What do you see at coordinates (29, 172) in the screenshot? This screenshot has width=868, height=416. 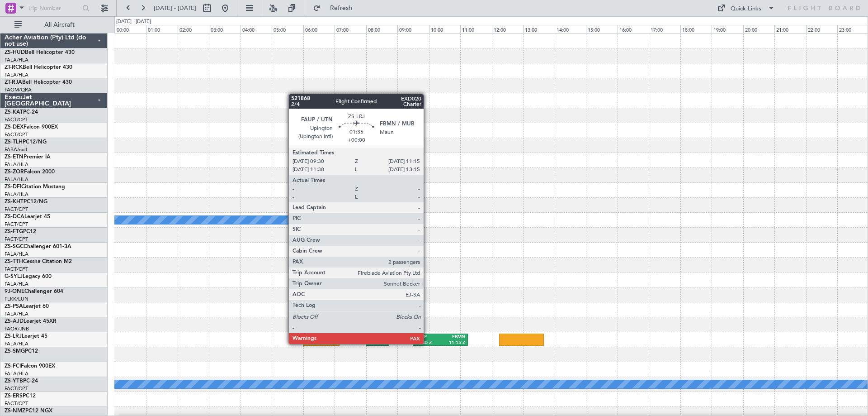 I see `a: ZS-ZORFalcon 2000` at bounding box center [29, 172].